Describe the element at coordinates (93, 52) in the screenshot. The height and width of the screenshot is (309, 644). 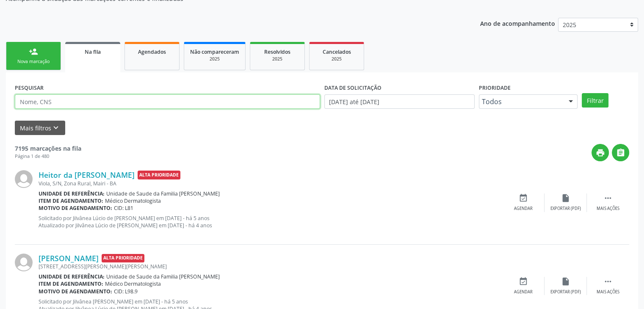
I see `span: Na fila` at that location.